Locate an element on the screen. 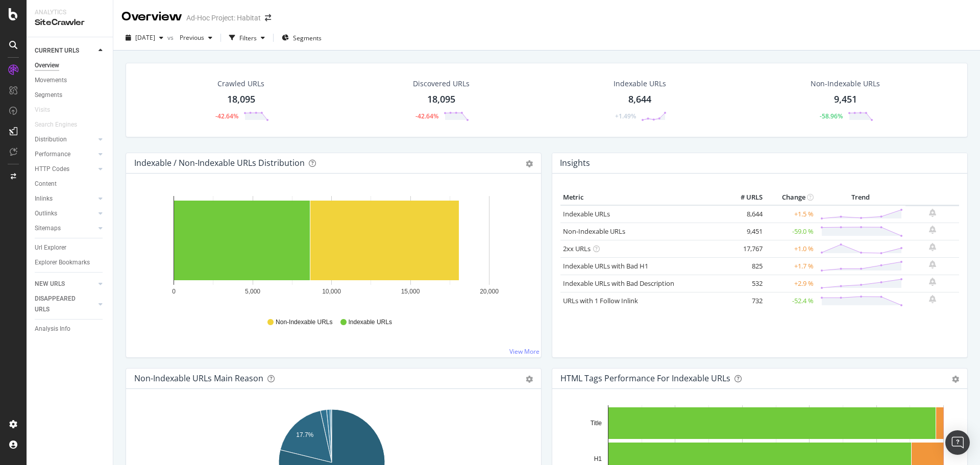 The height and width of the screenshot is (465, 980). a: Non-Indexable URLs is located at coordinates (595, 231).